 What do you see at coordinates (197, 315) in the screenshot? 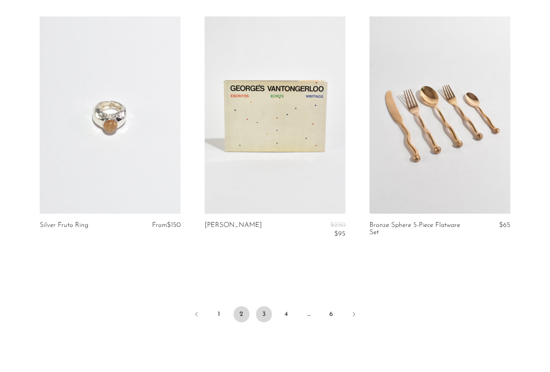
I see `a: Previous` at bounding box center [197, 315].